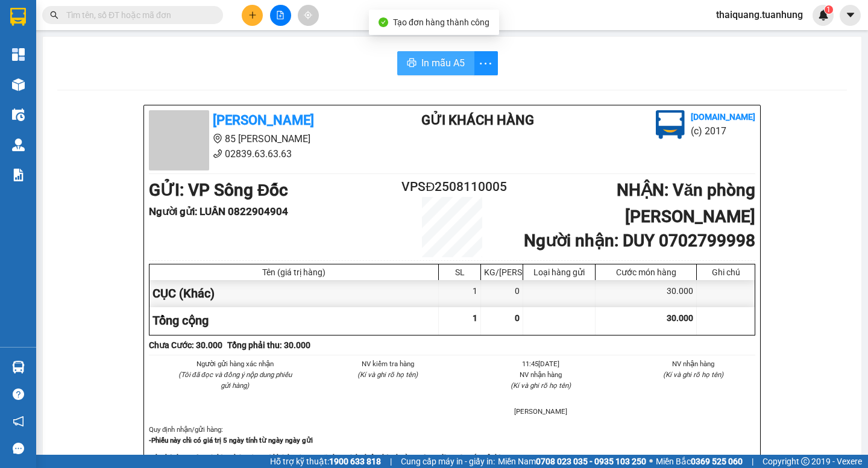  I want to click on span: 30.000, so click(680, 318).